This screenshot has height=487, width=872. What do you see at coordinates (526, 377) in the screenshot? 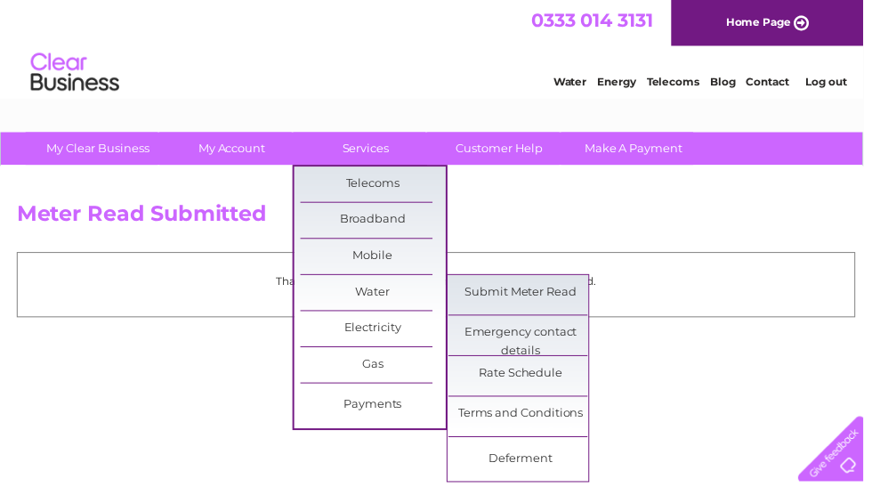
I see `a: Rate Schedule` at bounding box center [526, 377].